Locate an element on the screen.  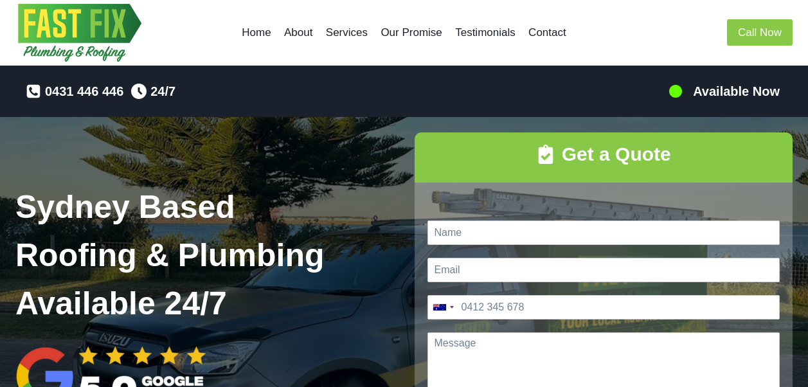
strong: Get a Quote is located at coordinates (617, 154).